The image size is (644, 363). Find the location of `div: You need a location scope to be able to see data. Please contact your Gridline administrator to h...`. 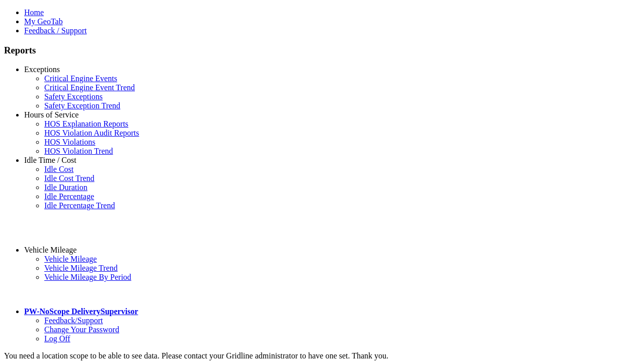

div: You need a location scope to be able to see data. Please contact your Gridline administrator to h... is located at coordinates (322, 356).